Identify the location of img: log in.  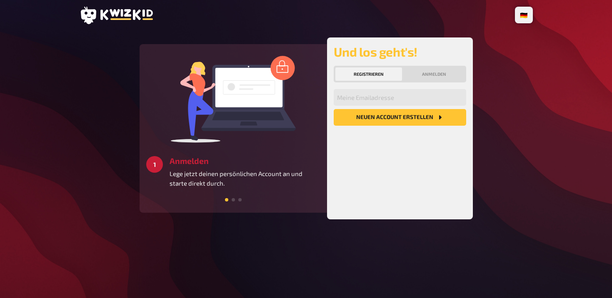
(233, 99).